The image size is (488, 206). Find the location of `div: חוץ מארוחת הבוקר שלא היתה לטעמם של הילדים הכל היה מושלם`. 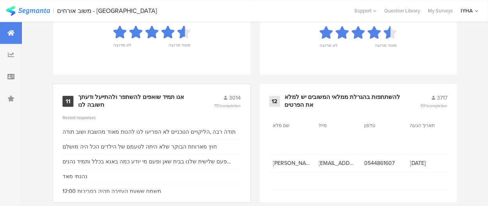

div: חוץ מארוחת הבוקר שלא היתה לטעמם של הילדים הכל היה מושלם is located at coordinates (140, 147).